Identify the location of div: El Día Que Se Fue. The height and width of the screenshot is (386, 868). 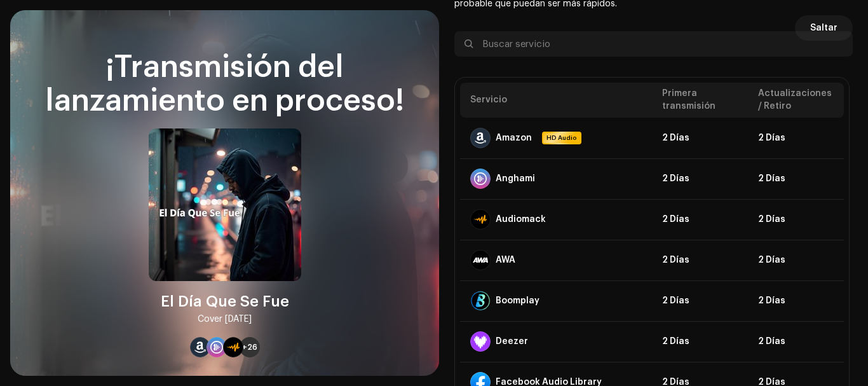
(225, 302).